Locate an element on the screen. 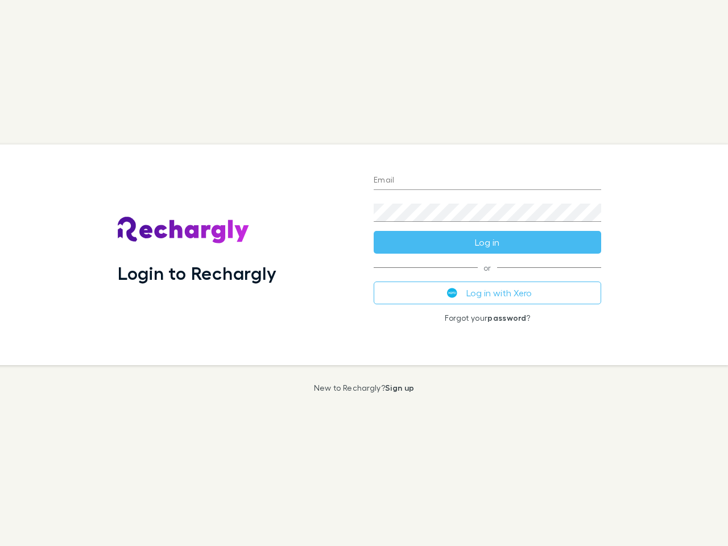 This screenshot has height=546, width=728. img: Xero's logo is located at coordinates (452, 293).